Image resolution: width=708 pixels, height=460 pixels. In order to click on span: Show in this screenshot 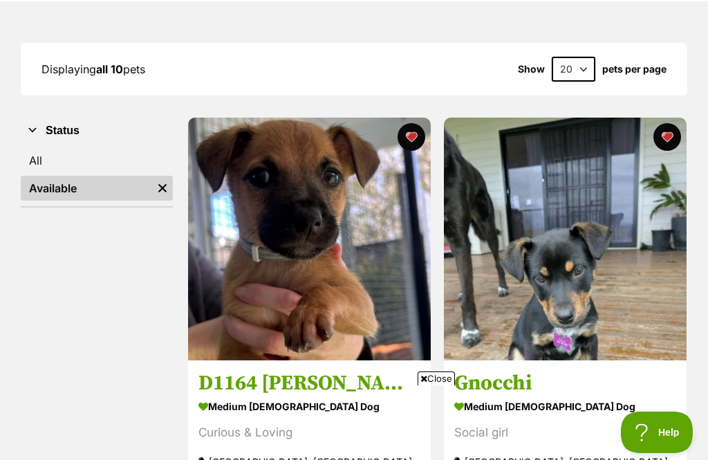, I will do `click(531, 69)`.